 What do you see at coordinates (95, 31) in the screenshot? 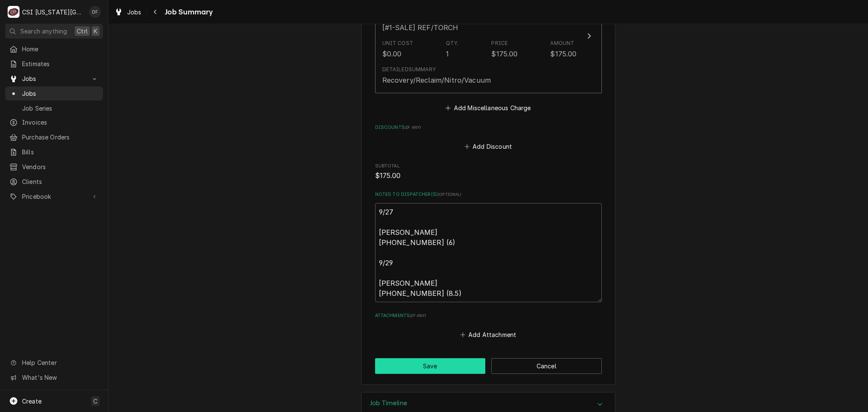
I see `span: K` at bounding box center [95, 31].